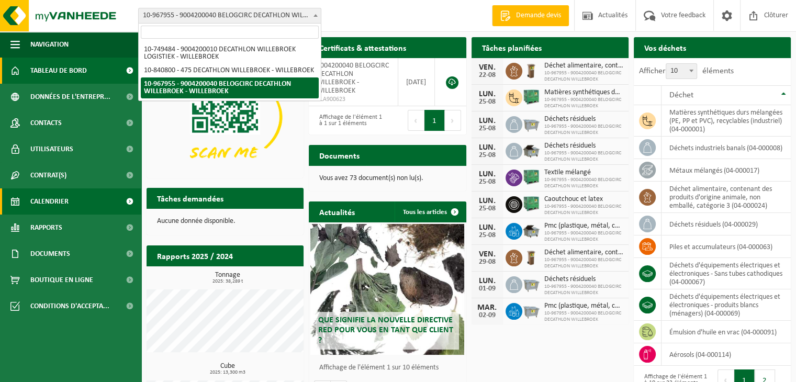 The width and height of the screenshot is (796, 382). I want to click on span: Boutique en ligne, so click(62, 280).